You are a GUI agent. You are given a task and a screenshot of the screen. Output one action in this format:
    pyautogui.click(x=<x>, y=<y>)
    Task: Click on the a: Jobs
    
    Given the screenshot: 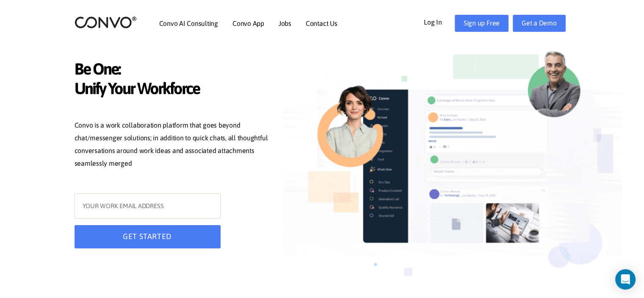 What is the action you would take?
    pyautogui.click(x=285, y=23)
    